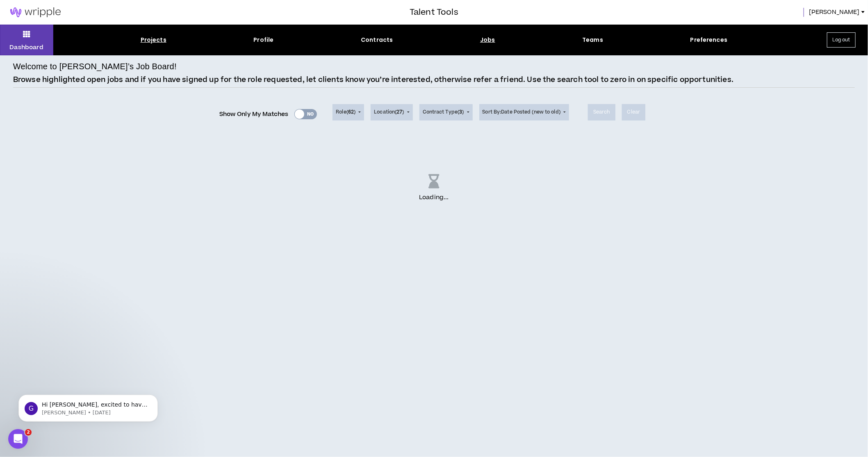 This screenshot has width=868, height=457. Describe the element at coordinates (26, 47) in the screenshot. I see `p: Dashboard` at that location.